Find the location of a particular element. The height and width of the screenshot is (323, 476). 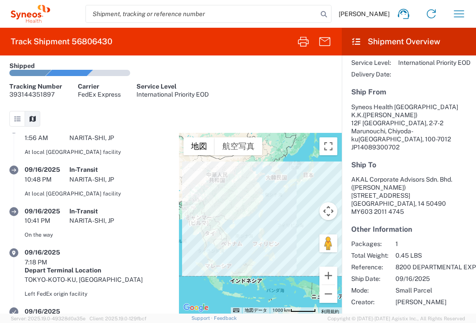

span: Service Level: is located at coordinates (371, 63).